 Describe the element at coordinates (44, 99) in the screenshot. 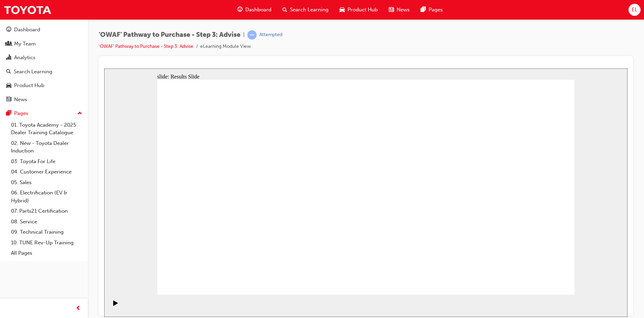

I see `a: News` at that location.